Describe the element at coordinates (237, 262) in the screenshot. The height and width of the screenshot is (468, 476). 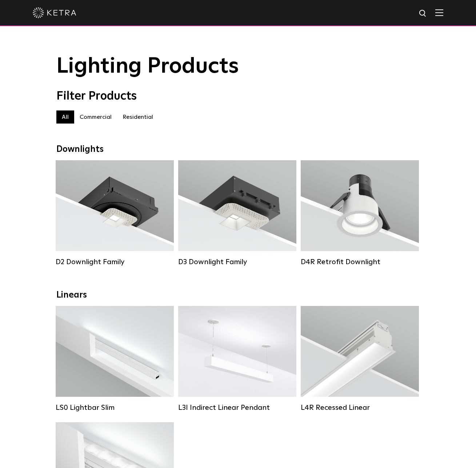
I see `div: D3 Downlight Family` at that location.